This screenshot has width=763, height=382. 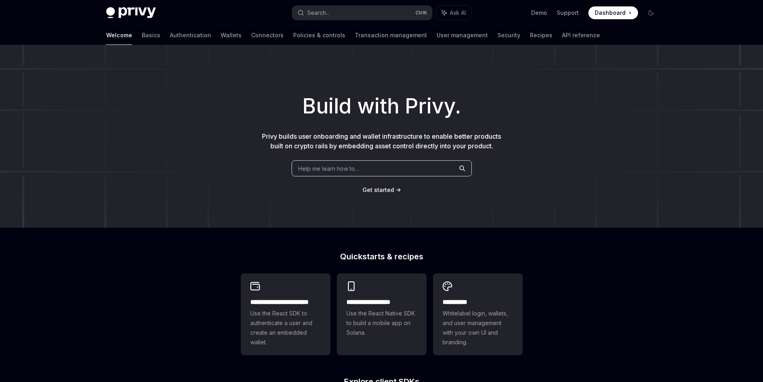 I want to click on a: Authentication, so click(x=190, y=35).